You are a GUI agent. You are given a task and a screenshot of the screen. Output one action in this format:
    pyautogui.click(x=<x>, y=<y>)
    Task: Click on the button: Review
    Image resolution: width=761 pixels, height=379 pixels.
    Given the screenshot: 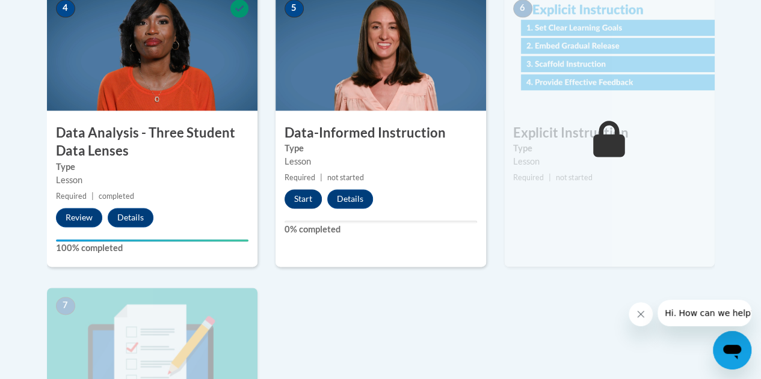 What is the action you would take?
    pyautogui.click(x=79, y=218)
    